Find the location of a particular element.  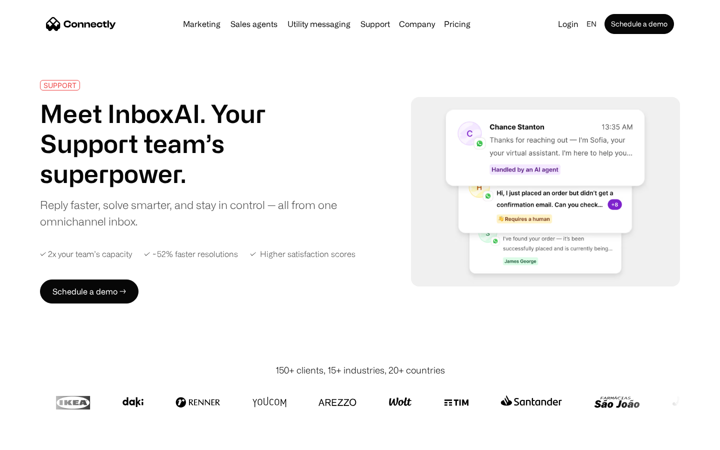

ul: Language list is located at coordinates (40, 439).